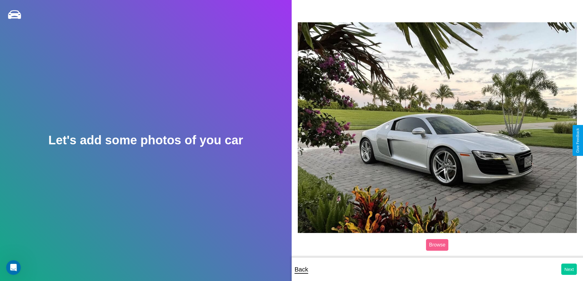 The image size is (583, 281). Describe the element at coordinates (438, 128) in the screenshot. I see `img: posted` at that location.